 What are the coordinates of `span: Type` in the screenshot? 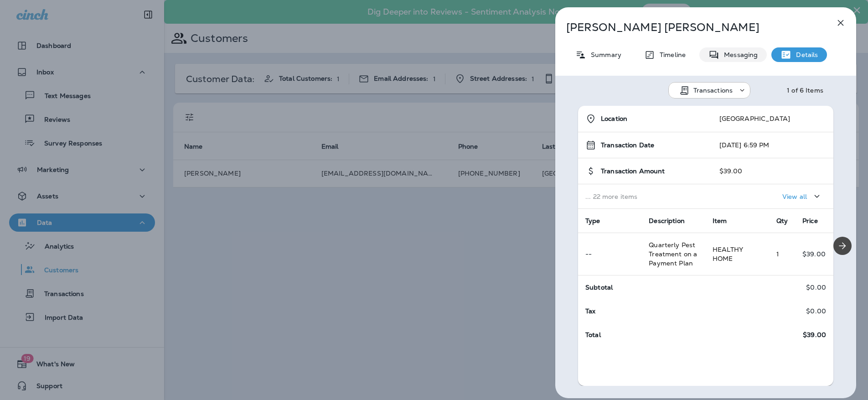 It's located at (593, 220).